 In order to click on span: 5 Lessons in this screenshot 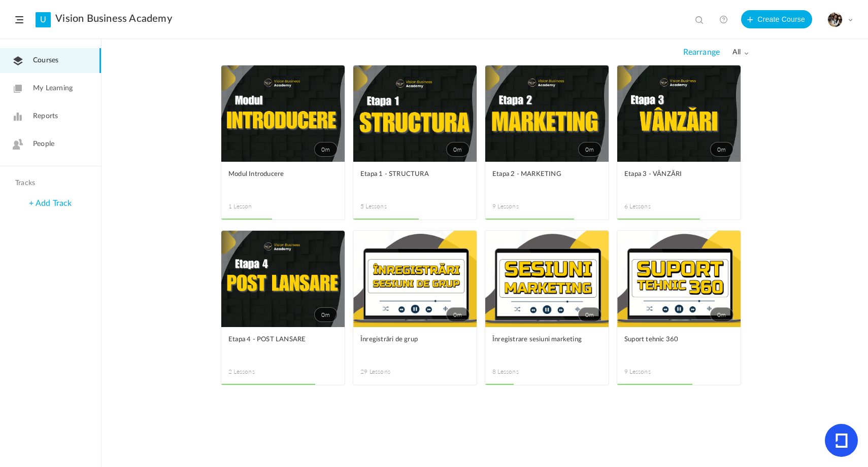, I will do `click(387, 206)`.